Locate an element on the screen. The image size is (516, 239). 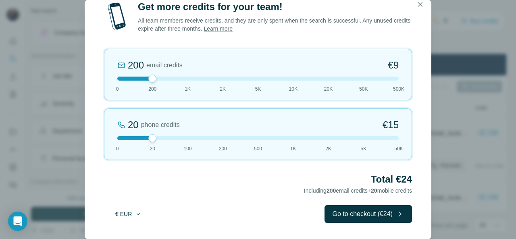
span: €9 is located at coordinates (393, 65).